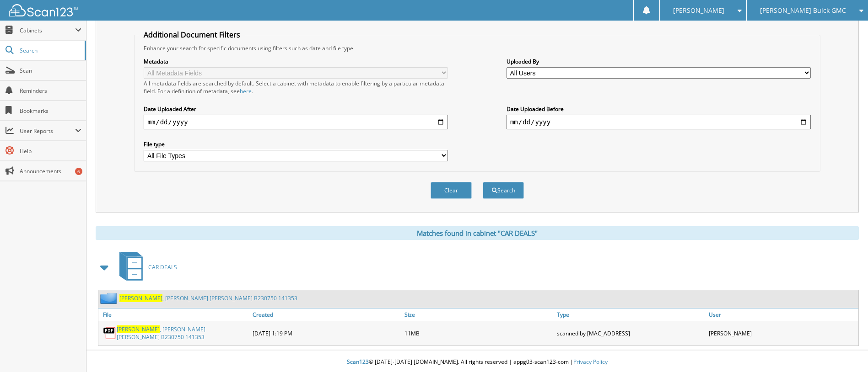  I want to click on a: Privacy Policy, so click(590, 361).